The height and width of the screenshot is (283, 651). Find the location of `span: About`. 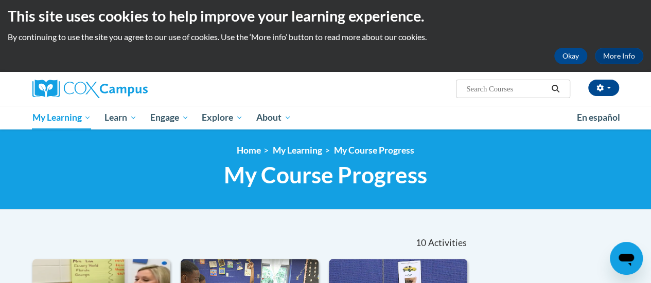

span: About is located at coordinates (274, 118).